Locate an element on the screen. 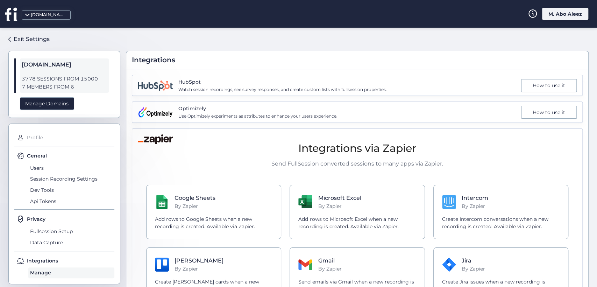 This screenshot has height=287, width=597. span: Optimizely is located at coordinates (258, 108).